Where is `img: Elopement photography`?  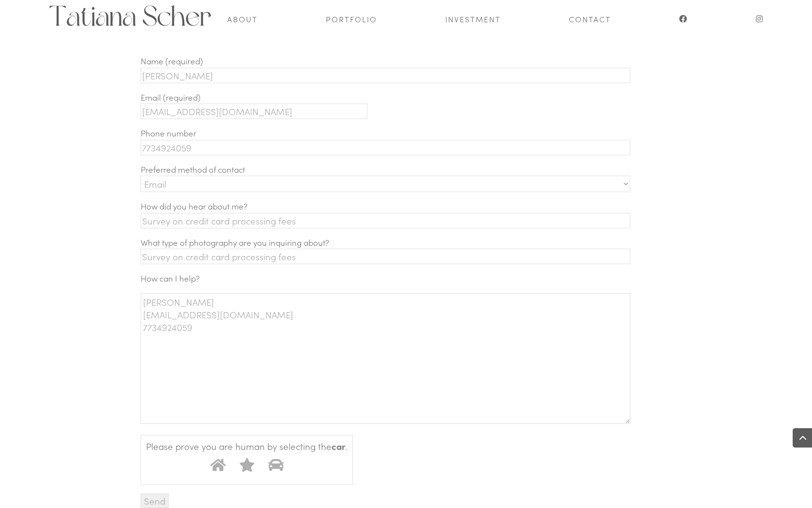 img: Elopement photography is located at coordinates (130, 15).